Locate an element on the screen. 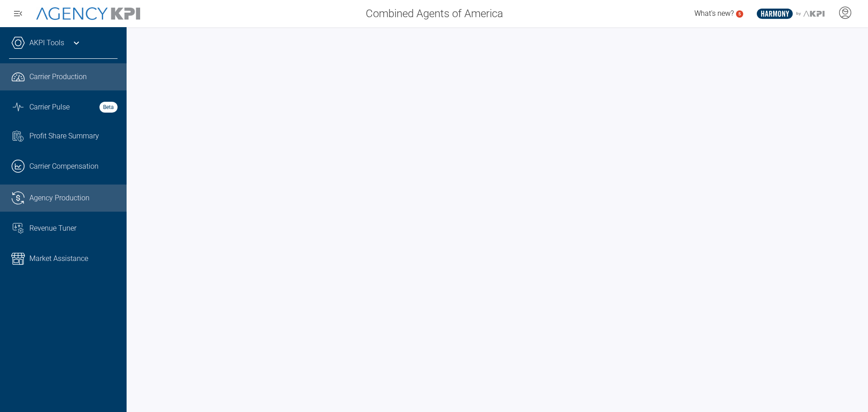 Image resolution: width=868 pixels, height=412 pixels. span: Carrier Pulse is located at coordinates (49, 107).